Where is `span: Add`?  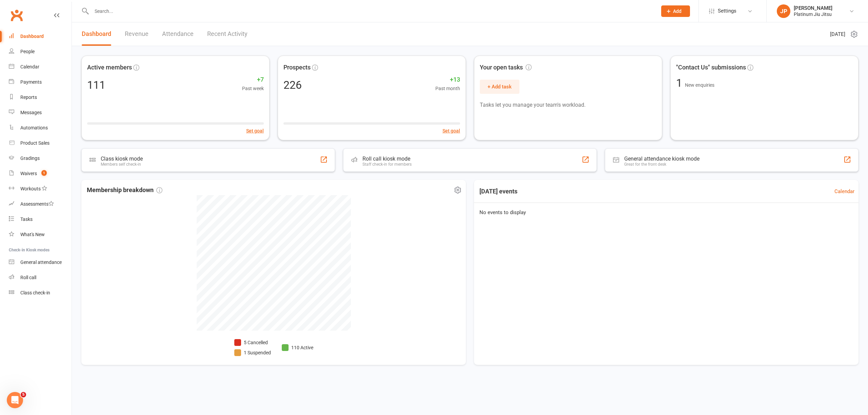 span: Add is located at coordinates (677, 11).